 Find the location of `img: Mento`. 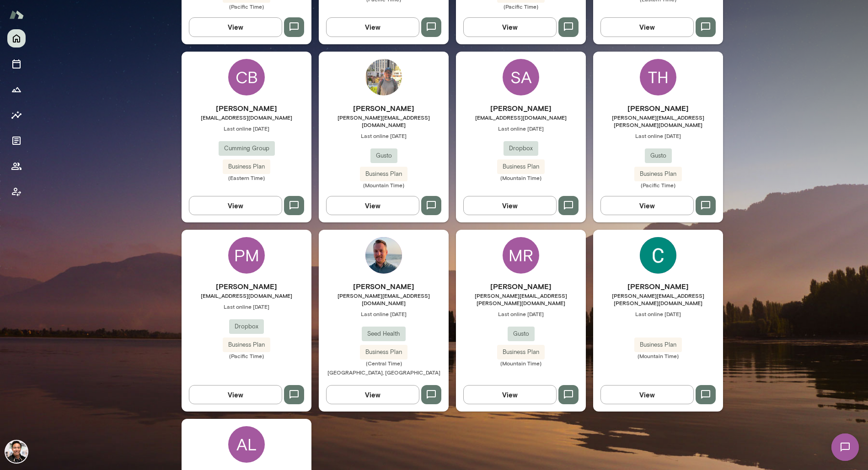

img: Mento is located at coordinates (17, 15).